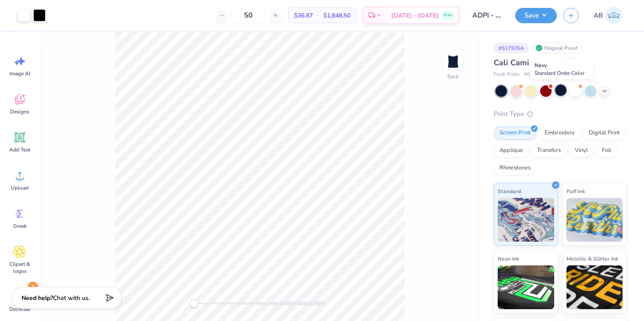 The height and width of the screenshot is (321, 644). I want to click on span: Free, so click(448, 15).